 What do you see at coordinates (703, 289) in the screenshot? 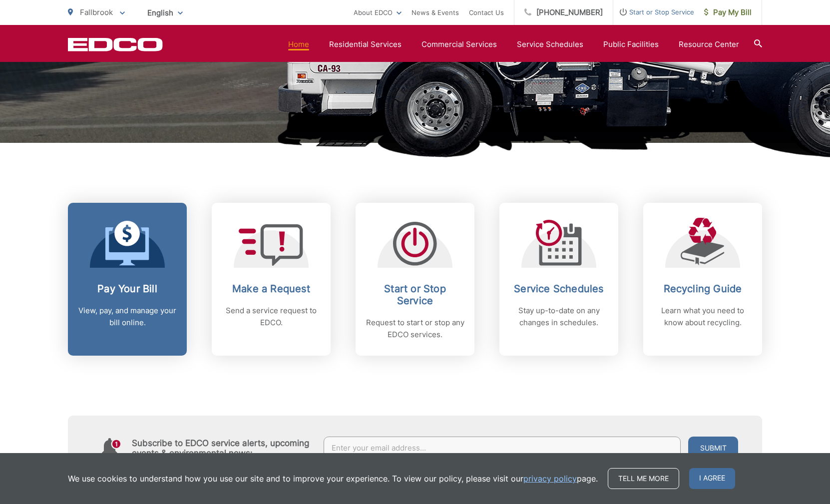
I see `h2: Recycling Guide` at bounding box center [703, 289].